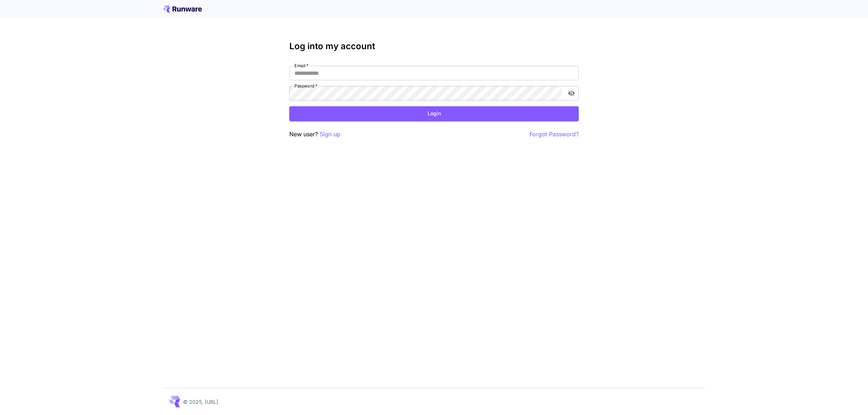 The height and width of the screenshot is (415, 868). Describe the element at coordinates (330, 134) in the screenshot. I see `button: Sign up` at that location.